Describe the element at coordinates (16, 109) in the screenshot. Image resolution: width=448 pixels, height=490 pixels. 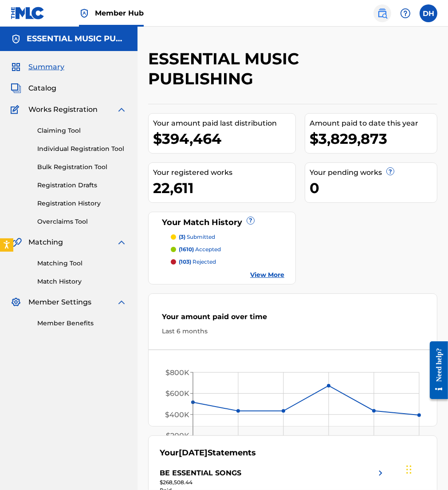
I see `img: Works Registration` at that location.